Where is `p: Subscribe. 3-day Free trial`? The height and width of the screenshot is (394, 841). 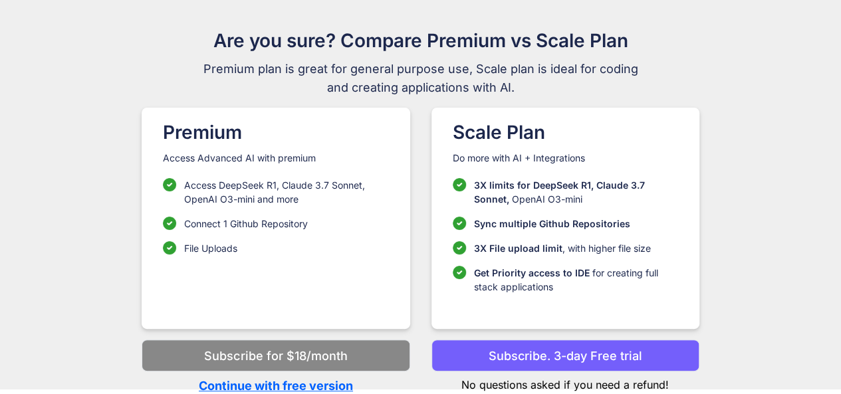
p: Subscribe. 3-day Free trial is located at coordinates (565, 356).